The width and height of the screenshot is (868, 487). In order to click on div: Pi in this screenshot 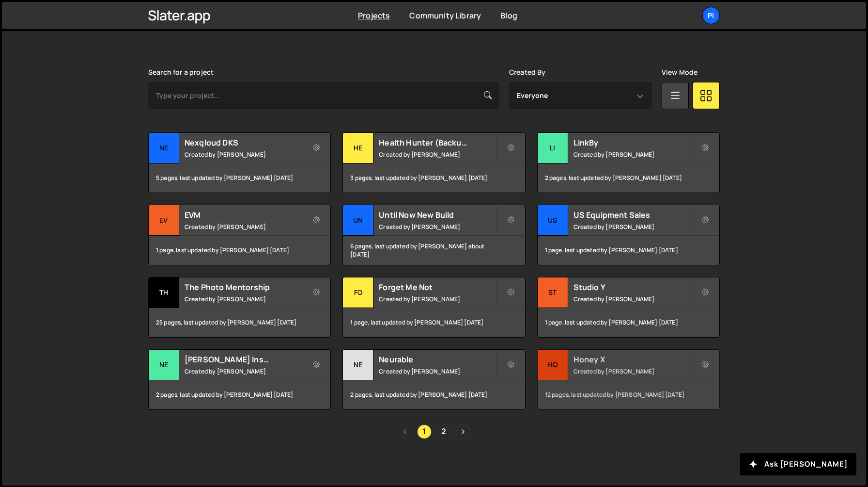, I will do `click(711, 15)`.